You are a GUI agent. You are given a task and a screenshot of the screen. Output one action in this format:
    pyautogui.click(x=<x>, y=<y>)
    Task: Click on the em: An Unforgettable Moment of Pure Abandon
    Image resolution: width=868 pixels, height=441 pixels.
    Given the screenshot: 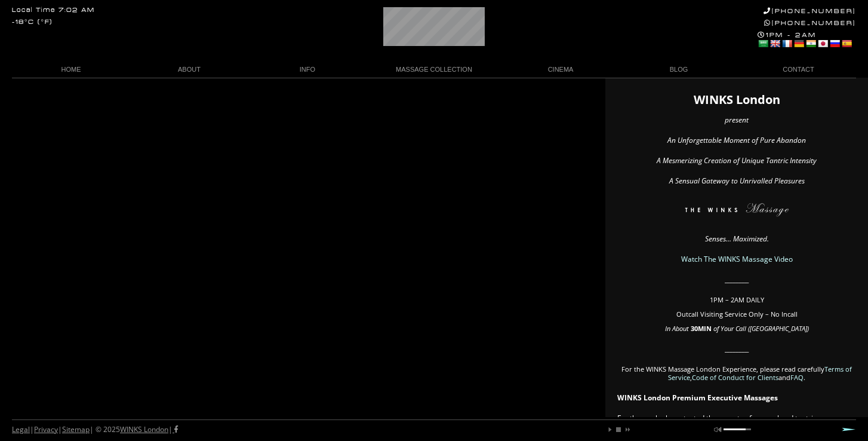 What is the action you would take?
    pyautogui.click(x=737, y=140)
    